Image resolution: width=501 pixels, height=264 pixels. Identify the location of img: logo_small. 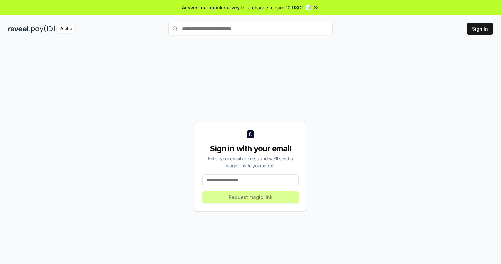
(250, 134).